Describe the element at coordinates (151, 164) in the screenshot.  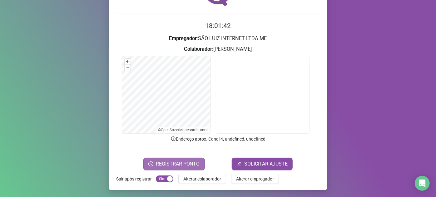
I see `span: clock-circle` at that location.